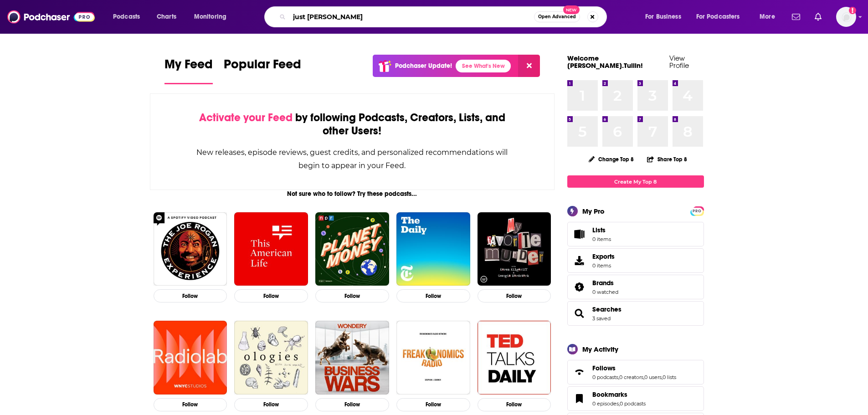 This screenshot has height=415, width=868. Describe the element at coordinates (51, 17) in the screenshot. I see `img: Podchaser - Follow, Share and Rate Podcasts` at that location.